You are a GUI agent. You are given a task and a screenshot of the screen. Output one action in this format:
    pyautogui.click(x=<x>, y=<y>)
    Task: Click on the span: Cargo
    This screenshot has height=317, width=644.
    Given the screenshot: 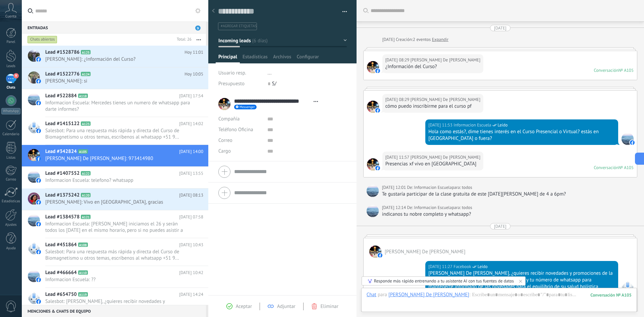 What is the action you would take?
    pyautogui.click(x=224, y=151)
    